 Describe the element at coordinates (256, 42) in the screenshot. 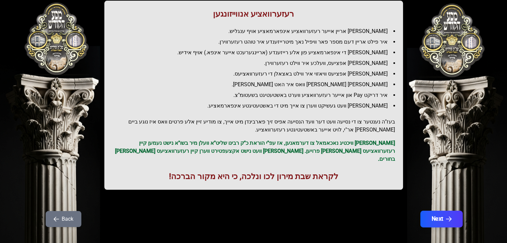

I see `li: איר פילט אריין דעם מספר פאר וויפיל נאך מיטרייזענדע איר טוהט רעזערווירן.` at that location.